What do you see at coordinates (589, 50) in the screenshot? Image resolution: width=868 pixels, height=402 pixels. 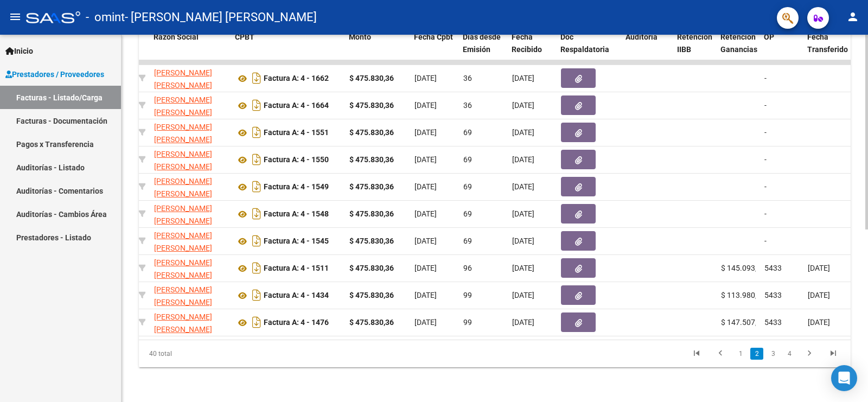 I see `datatable-header-cell: Doc Respaldatoria` at bounding box center [589, 50].